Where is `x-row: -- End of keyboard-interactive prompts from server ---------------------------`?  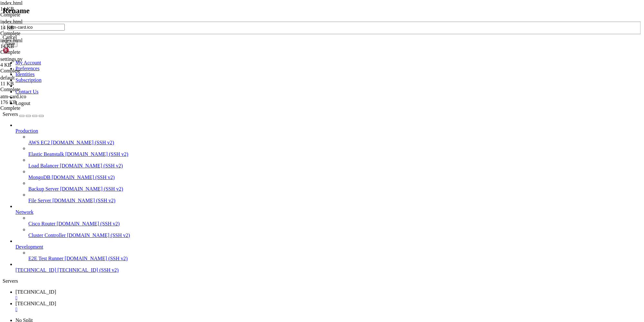
x-row: -- End of keyboard-interactive prompts from server --------------------------- is located at coordinates (282, 11).